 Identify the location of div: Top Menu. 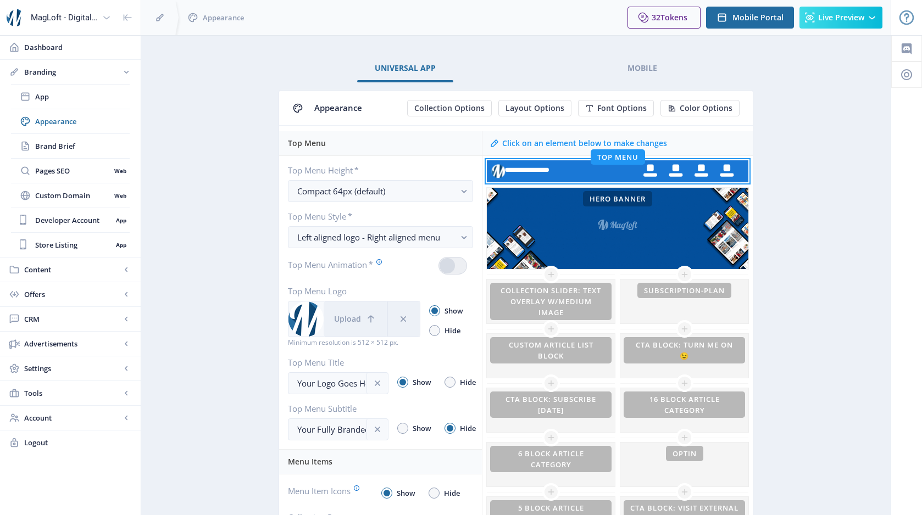
(381, 143).